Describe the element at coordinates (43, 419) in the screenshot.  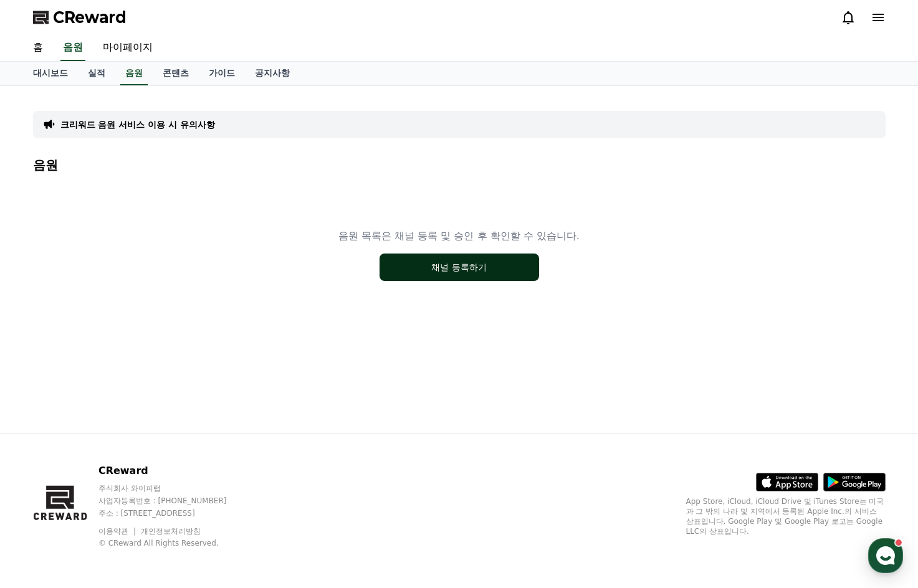
I see `span: 홈` at that location.